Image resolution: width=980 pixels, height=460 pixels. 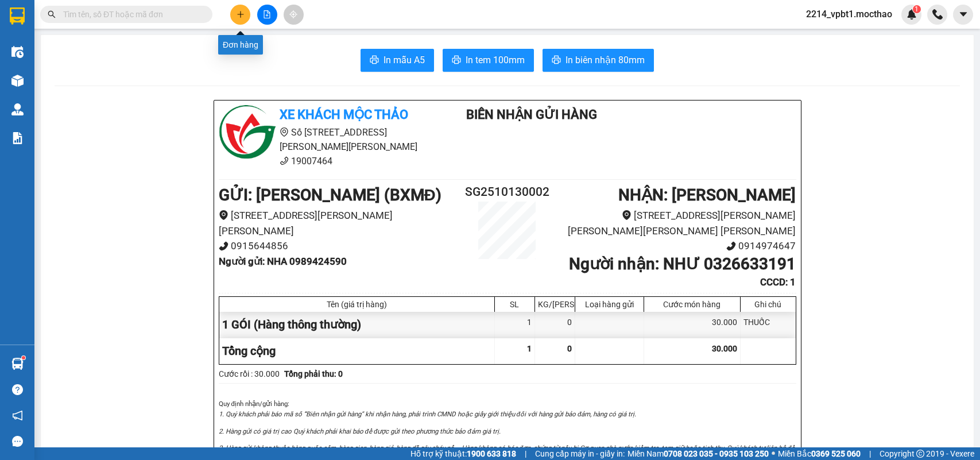 I want to click on button: caret-down, so click(x=962, y=14).